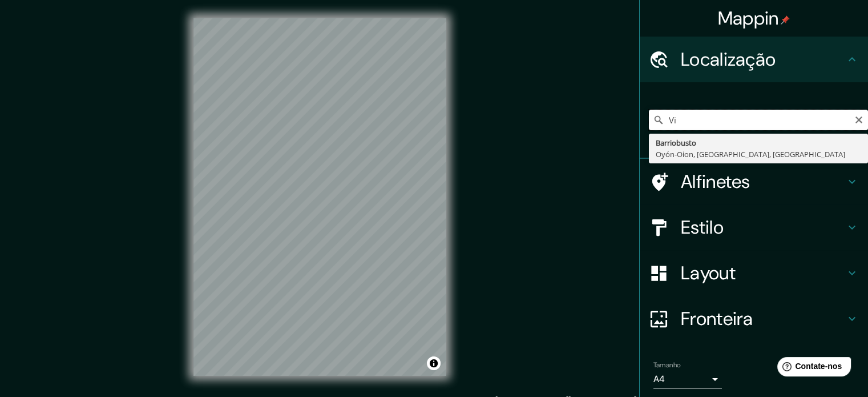 The width and height of the screenshot is (868, 397). Describe the element at coordinates (754, 227) in the screenshot. I see `div: Estilo` at that location.